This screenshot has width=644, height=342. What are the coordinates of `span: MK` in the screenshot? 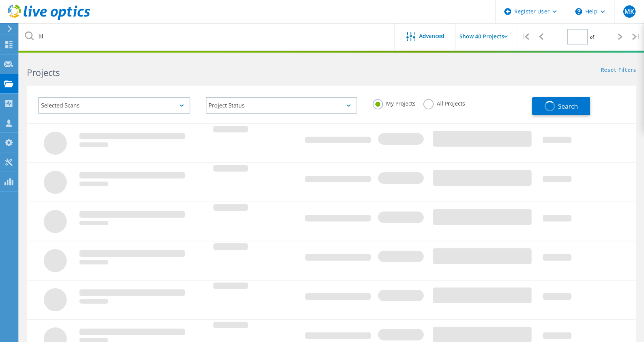 It's located at (629, 12).